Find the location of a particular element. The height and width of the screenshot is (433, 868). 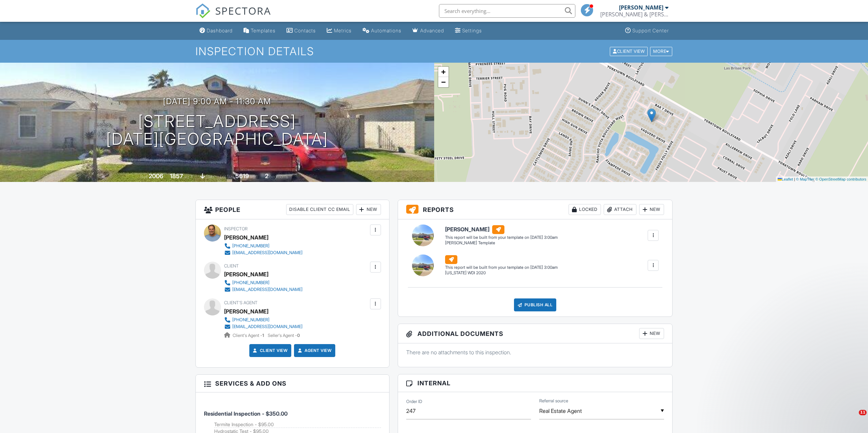

a: Support Center is located at coordinates (647, 30).